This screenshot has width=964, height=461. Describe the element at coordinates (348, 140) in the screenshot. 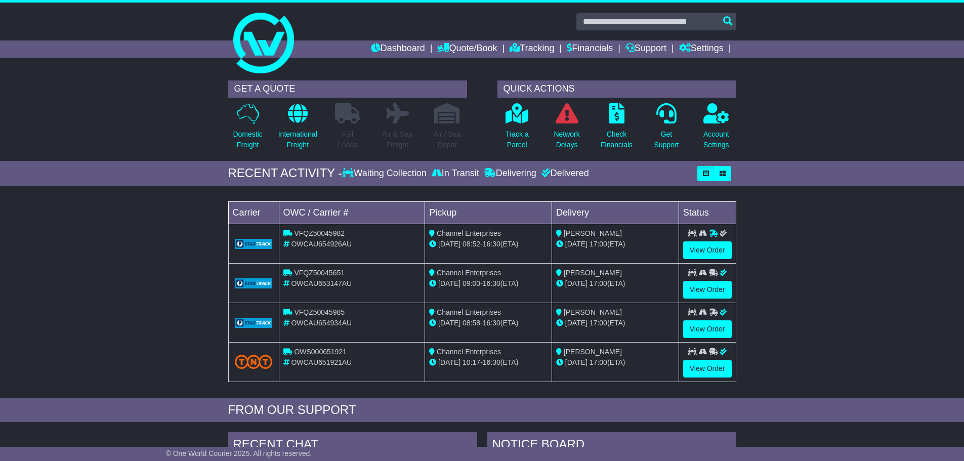

I see `p: Full Loads` at that location.